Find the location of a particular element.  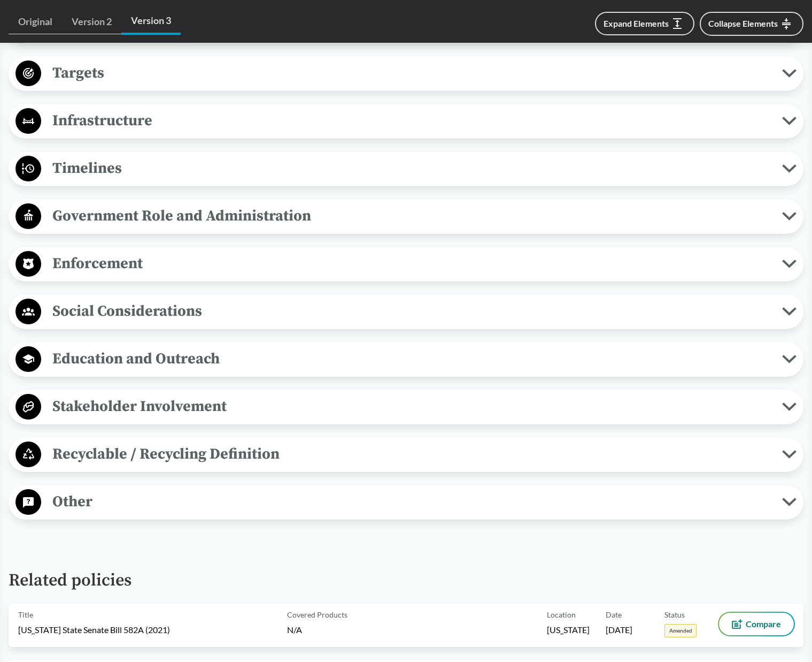

button: Targets is located at coordinates (406, 73).